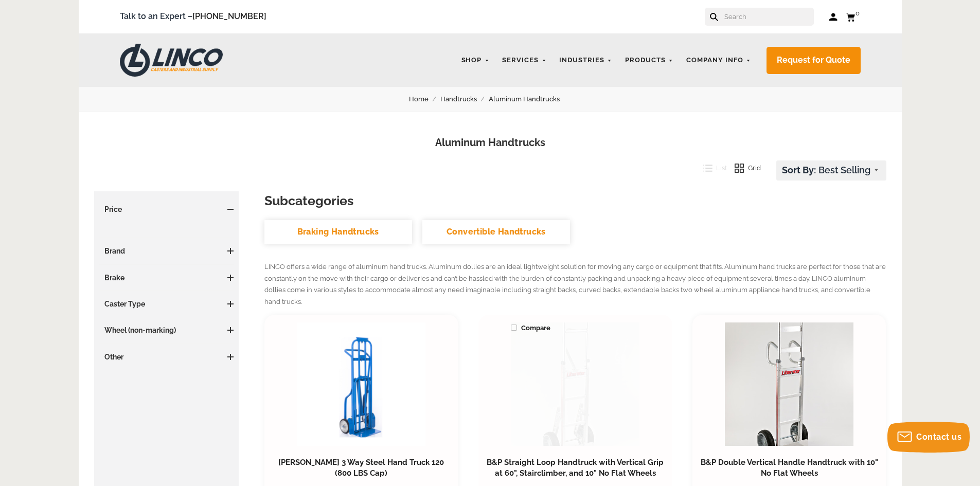  I want to click on a: Company Info, so click(718, 60).